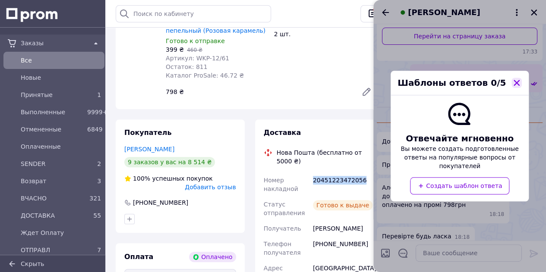 The image size is (546, 272). I want to click on span: Получатель, so click(282, 229).